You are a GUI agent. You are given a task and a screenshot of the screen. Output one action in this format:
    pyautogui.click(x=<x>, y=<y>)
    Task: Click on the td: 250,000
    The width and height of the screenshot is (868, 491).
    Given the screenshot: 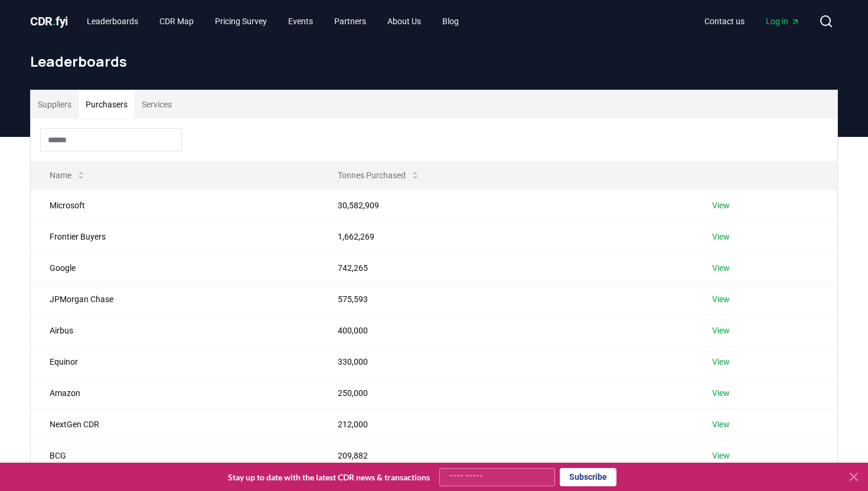 What is the action you would take?
    pyautogui.click(x=506, y=393)
    